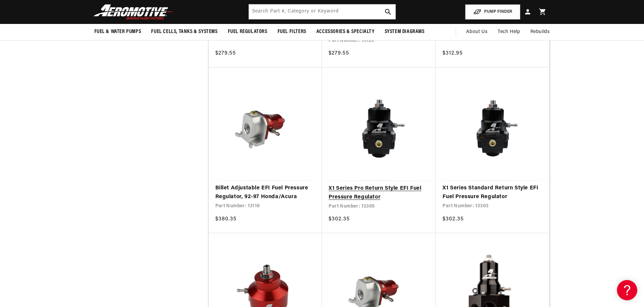 This screenshot has height=307, width=644. I want to click on span: Fuel & Water Pumps, so click(118, 32).